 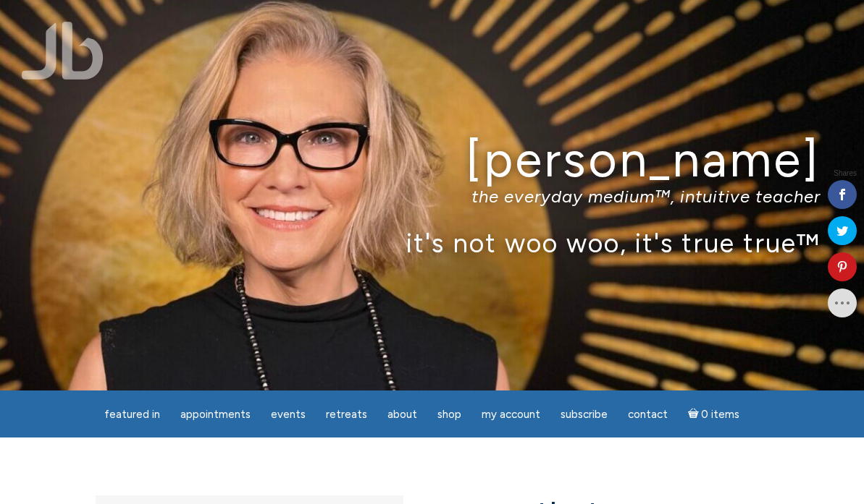 What do you see at coordinates (720, 414) in the screenshot?
I see `span: 0 items` at bounding box center [720, 414].